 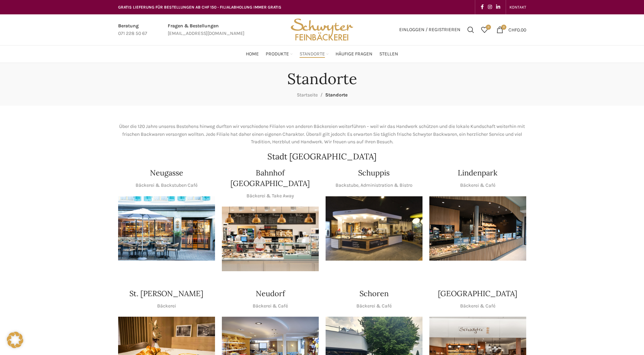 What do you see at coordinates (471, 30) in the screenshot?
I see `div: Suchen` at bounding box center [471, 30].